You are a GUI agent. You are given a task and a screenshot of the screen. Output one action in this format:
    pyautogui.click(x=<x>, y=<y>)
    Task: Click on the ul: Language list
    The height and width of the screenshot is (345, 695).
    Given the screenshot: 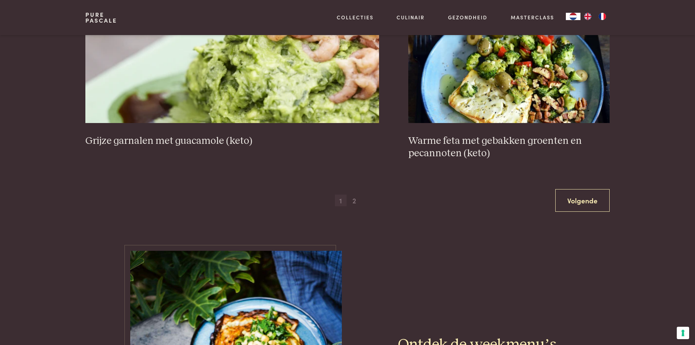 What is the action you would take?
    pyautogui.click(x=595, y=16)
    